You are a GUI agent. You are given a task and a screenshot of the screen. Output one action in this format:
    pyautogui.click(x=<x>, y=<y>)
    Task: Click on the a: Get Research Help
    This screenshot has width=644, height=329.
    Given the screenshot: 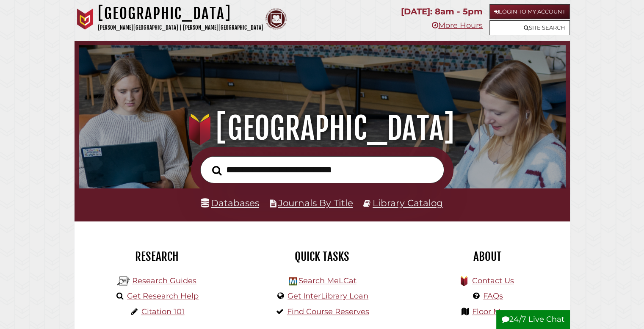 What is the action you would take?
    pyautogui.click(x=163, y=296)
    